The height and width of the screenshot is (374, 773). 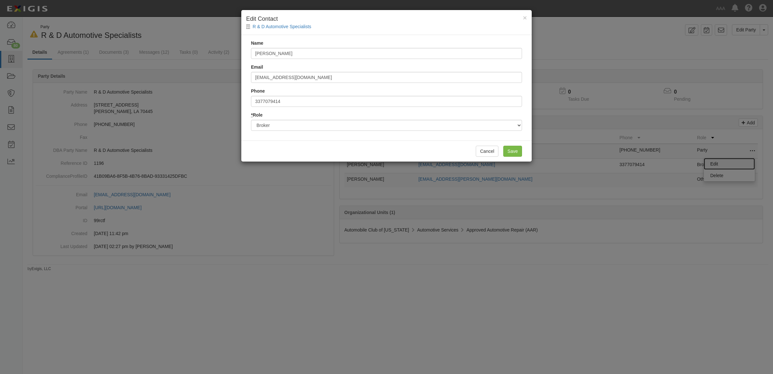 What do you see at coordinates (387, 19) in the screenshot?
I see `h4: Edit Contact` at bounding box center [387, 19].